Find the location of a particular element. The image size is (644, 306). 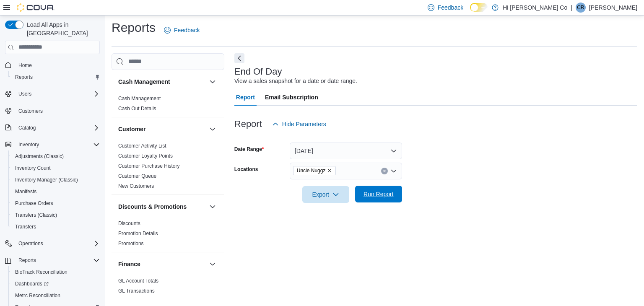

input: Dark Mode is located at coordinates (479, 7).